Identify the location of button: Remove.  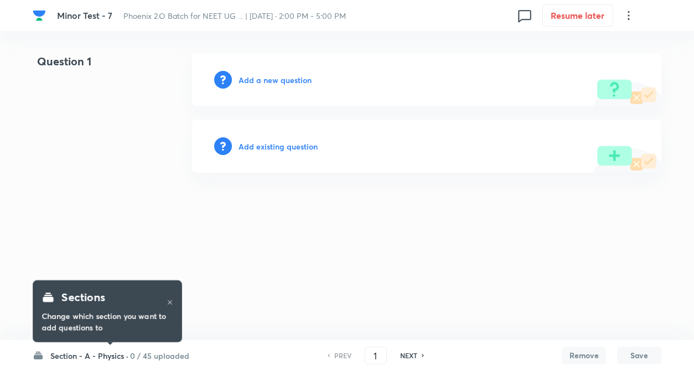
(584, 355).